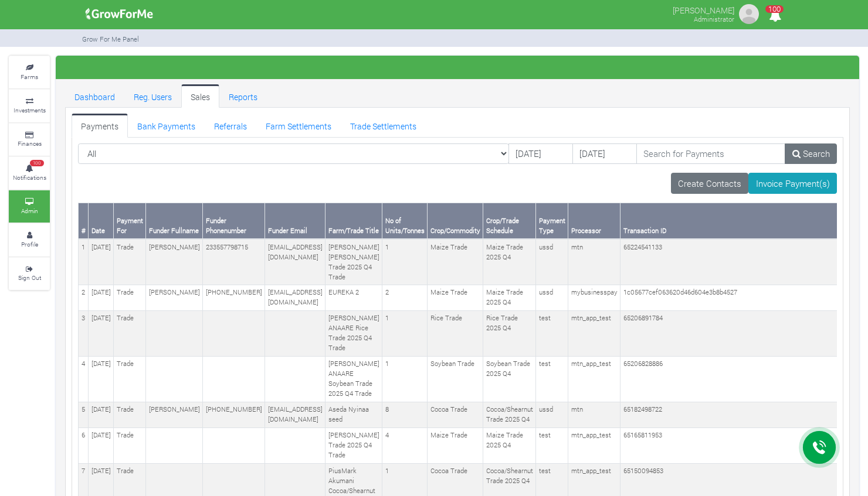 The height and width of the screenshot is (496, 868). I want to click on th: Processor, so click(594, 221).